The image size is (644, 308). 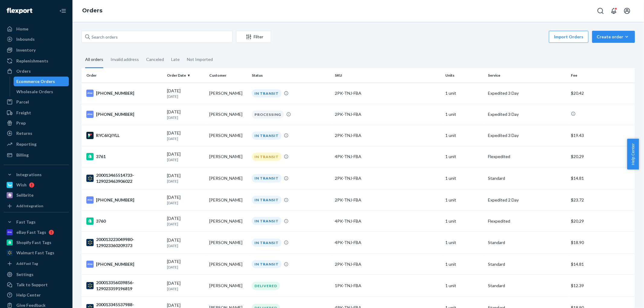 I want to click on th: Fee, so click(x=602, y=76).